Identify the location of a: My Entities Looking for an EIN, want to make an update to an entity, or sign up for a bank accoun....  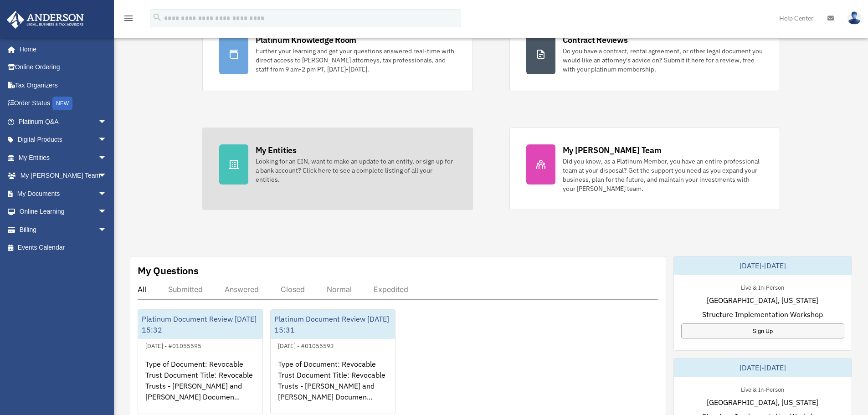
(337, 168).